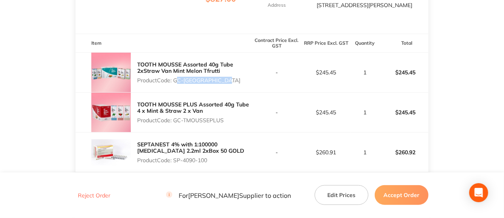 This screenshot has width=504, height=218. What do you see at coordinates (111, 112) in the screenshot?
I see `img: bHZxYzh2aw` at bounding box center [111, 112].